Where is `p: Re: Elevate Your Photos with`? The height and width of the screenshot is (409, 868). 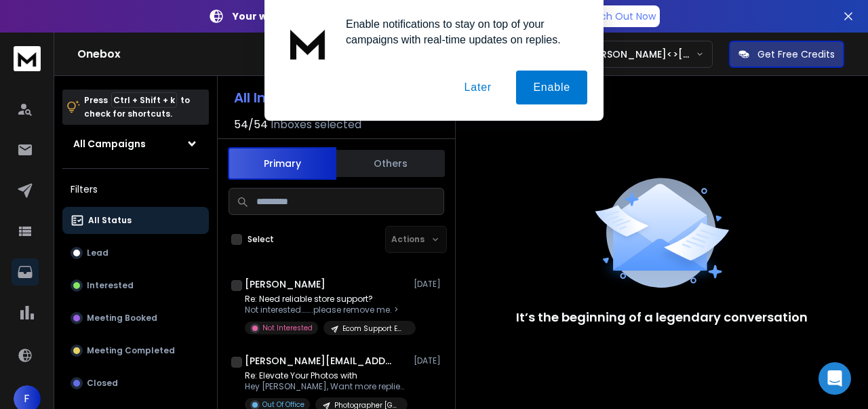 p: Re: Elevate Your Photos with is located at coordinates (326, 376).